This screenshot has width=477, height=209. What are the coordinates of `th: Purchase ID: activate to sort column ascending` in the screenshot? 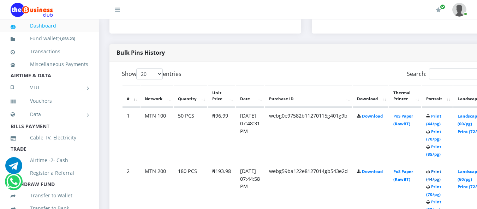 It's located at (308, 96).